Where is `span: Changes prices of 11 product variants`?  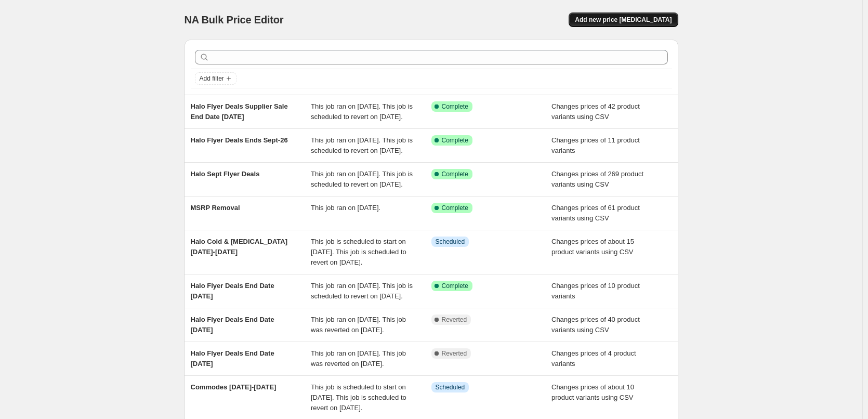 span: Changes prices of 11 product variants is located at coordinates (596, 145).